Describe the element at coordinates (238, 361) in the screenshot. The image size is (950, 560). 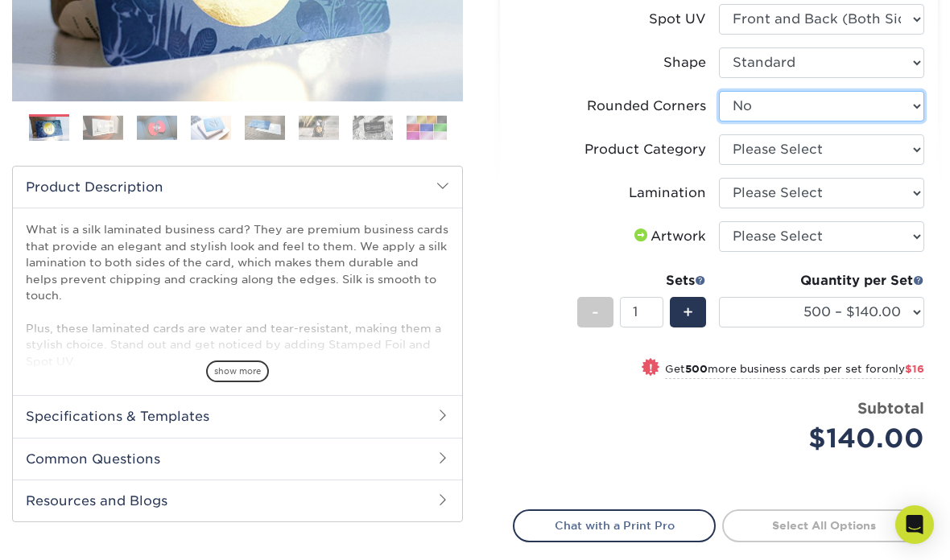
I see `p: What is a silk laminated business card? They are premium business cards that provide an elegant a...` at that location.